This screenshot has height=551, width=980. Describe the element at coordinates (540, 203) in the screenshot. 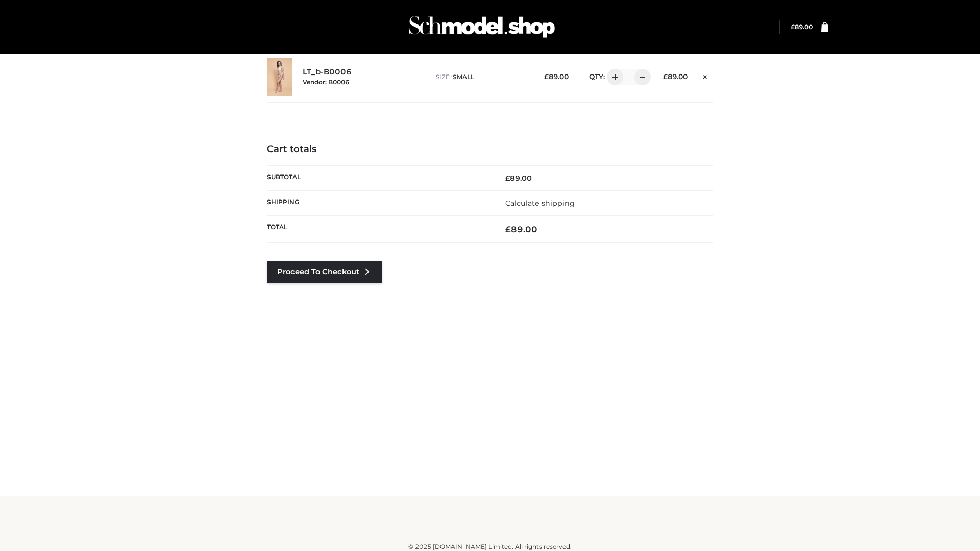

I see `a: Calculate shipping` at that location.